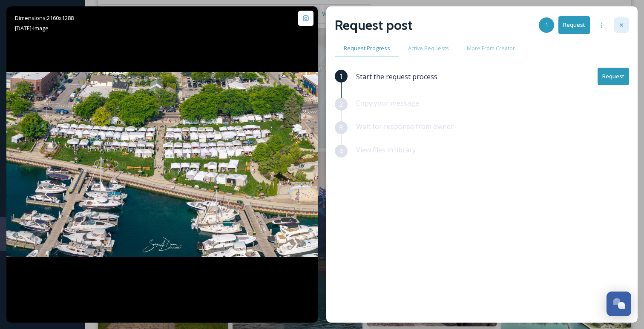 The width and height of the screenshot is (644, 329). What do you see at coordinates (341, 151) in the screenshot?
I see `span: 4` at bounding box center [341, 151].